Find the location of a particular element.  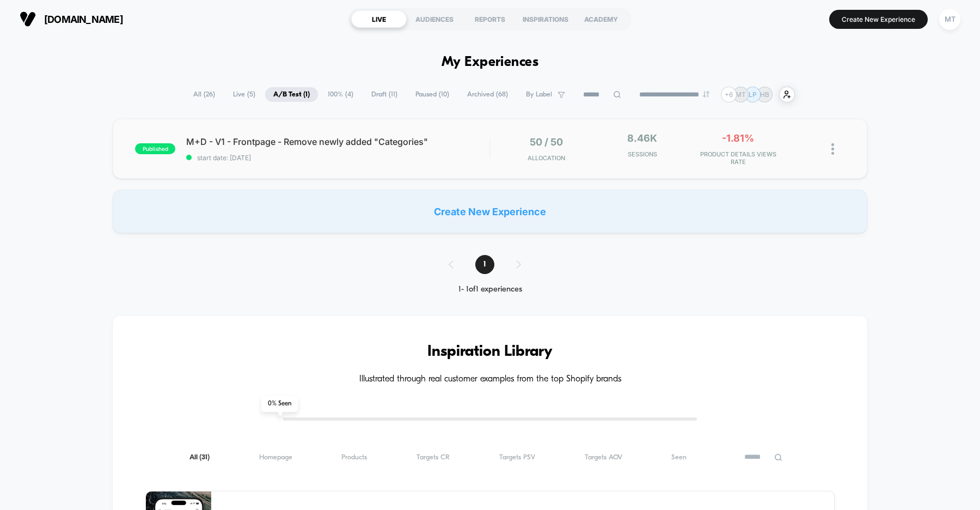

div: AUDIENCES is located at coordinates (435, 19).